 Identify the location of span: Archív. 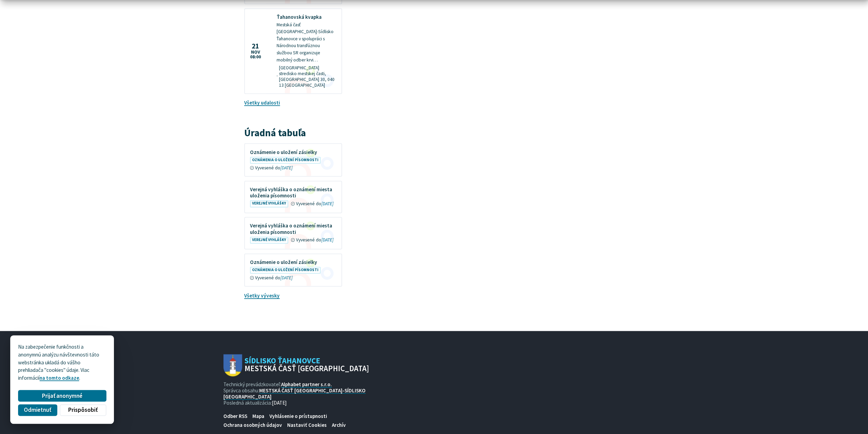
(339, 425).